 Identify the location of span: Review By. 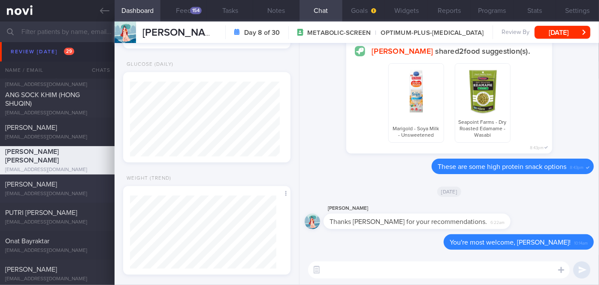
(516, 33).